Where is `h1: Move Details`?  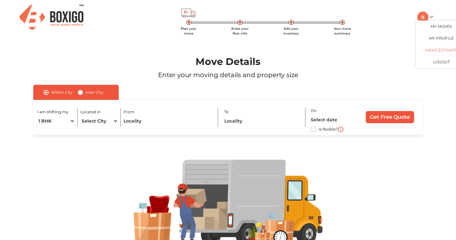
h1: Move Details is located at coordinates (228, 62).